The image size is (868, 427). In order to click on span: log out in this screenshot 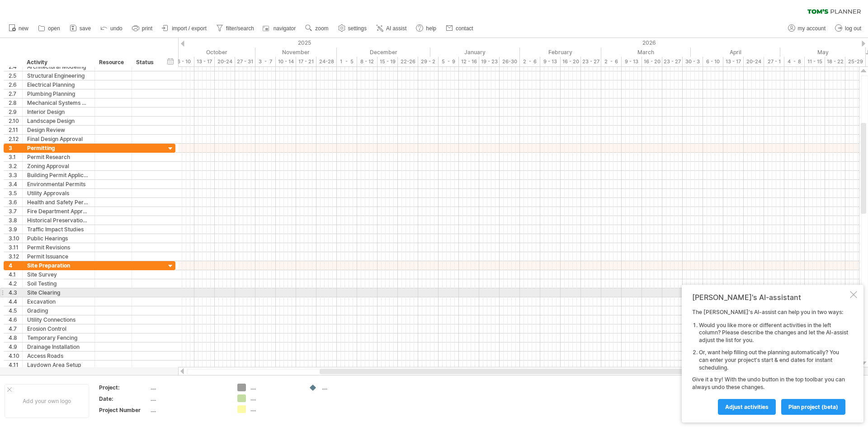, I will do `click(853, 28)`.